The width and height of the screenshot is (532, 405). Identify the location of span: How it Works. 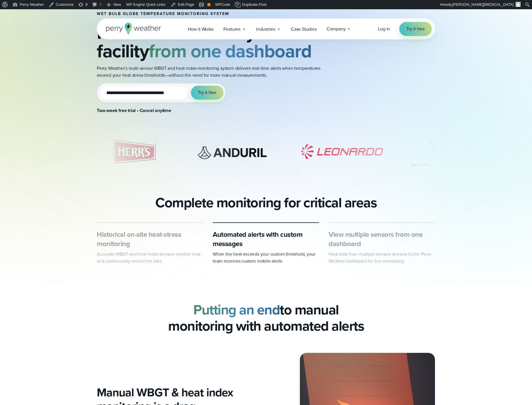
(201, 29).